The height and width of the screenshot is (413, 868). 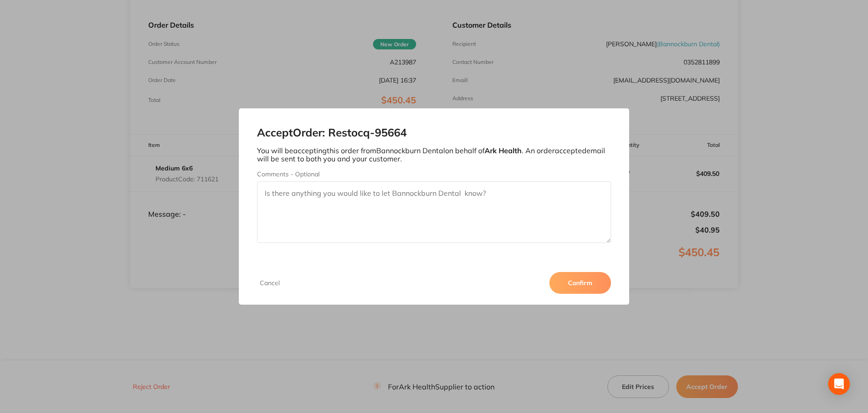 What do you see at coordinates (580, 283) in the screenshot?
I see `button: Confirm` at bounding box center [580, 283].